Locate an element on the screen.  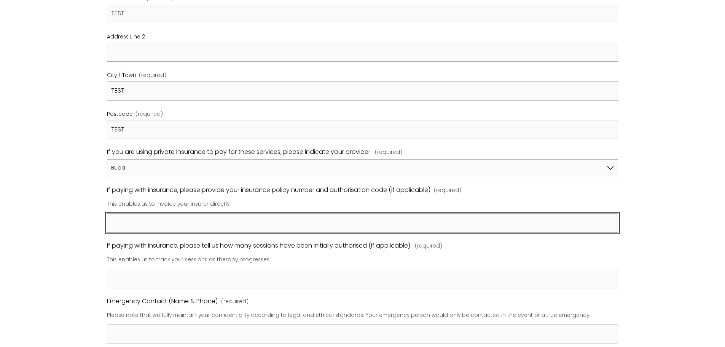
p: This enables us to track your sessions as therapy progresses. is located at coordinates (362, 260).